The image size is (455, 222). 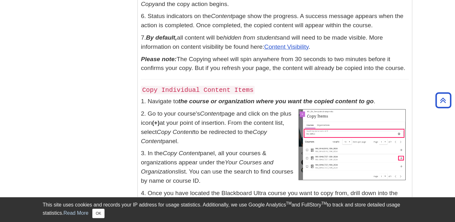 I want to click on em: hidden from students, so click(x=251, y=37).